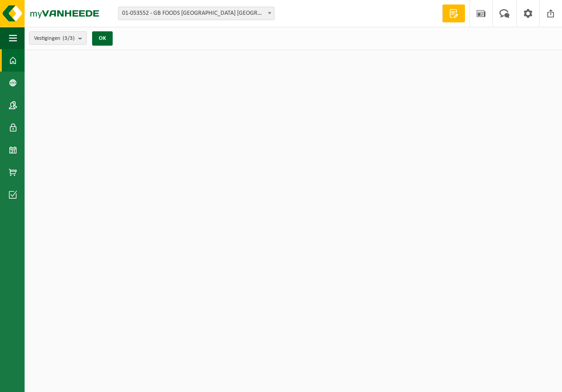 This screenshot has width=562, height=392. What do you see at coordinates (54, 38) in the screenshot?
I see `span: Vestigingen` at bounding box center [54, 38].